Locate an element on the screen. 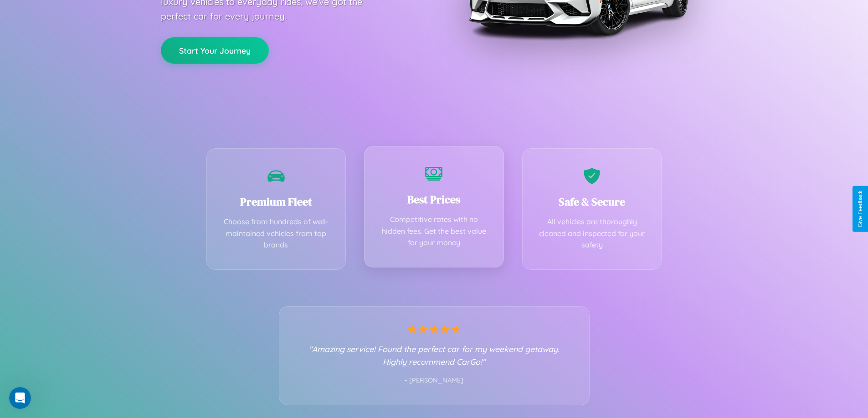 The width and height of the screenshot is (868, 418). p: All vehicles are thoroughly cleaned and inspected for your safety is located at coordinates (591, 234).